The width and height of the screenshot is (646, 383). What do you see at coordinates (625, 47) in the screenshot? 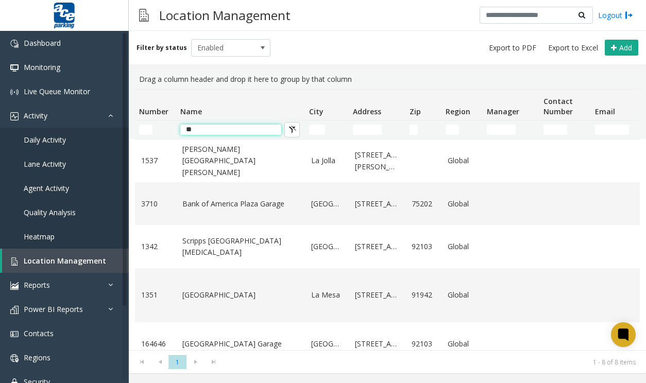
I see `span: Add` at bounding box center [625, 47].